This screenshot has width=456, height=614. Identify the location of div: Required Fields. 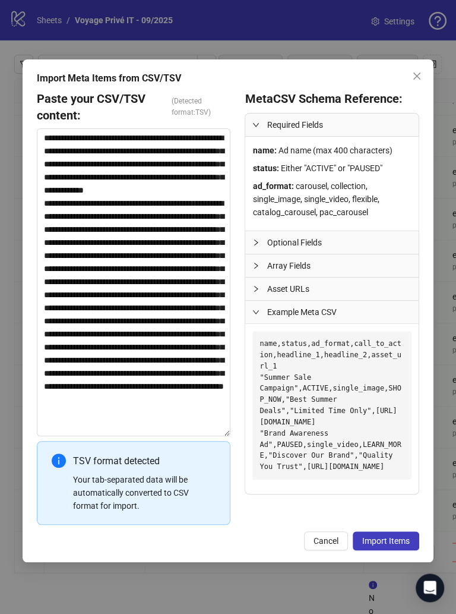
(332, 125).